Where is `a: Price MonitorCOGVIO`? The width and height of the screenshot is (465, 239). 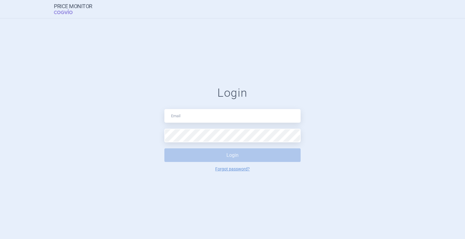
a: Price MonitorCOGVIO is located at coordinates (73, 9).